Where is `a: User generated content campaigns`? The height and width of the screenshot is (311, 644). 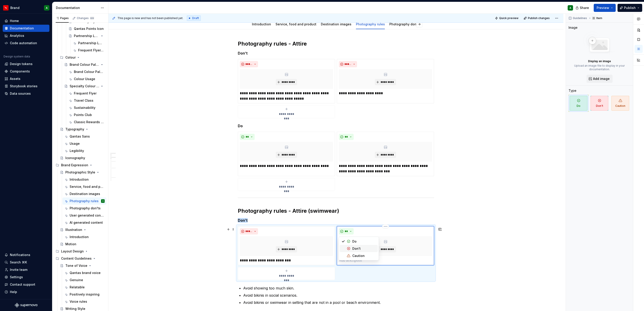
a: User generated content campaigns is located at coordinates (85, 215).